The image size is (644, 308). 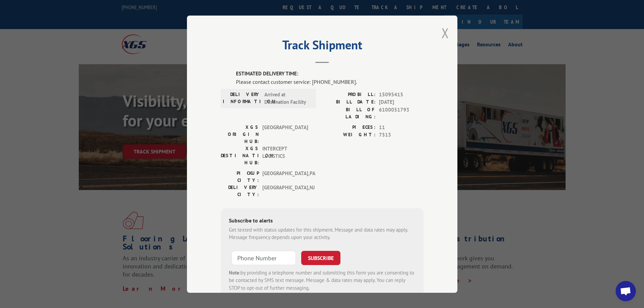 I want to click on div: by providing a telephone number and submitting this form you are consenting to be contacted by SM..., so click(x=322, y=280).